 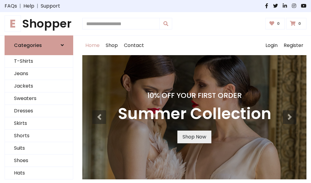 What do you see at coordinates (13, 24) in the screenshot?
I see `span: E` at bounding box center [13, 24].